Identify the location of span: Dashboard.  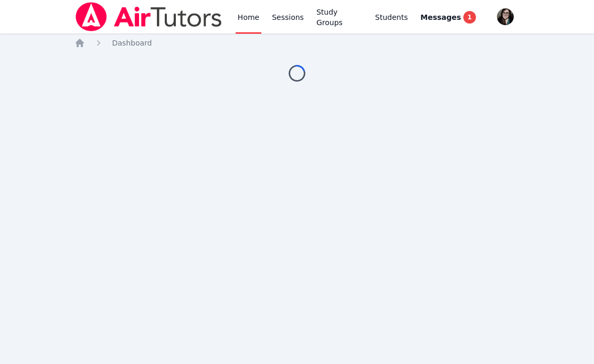
(132, 43).